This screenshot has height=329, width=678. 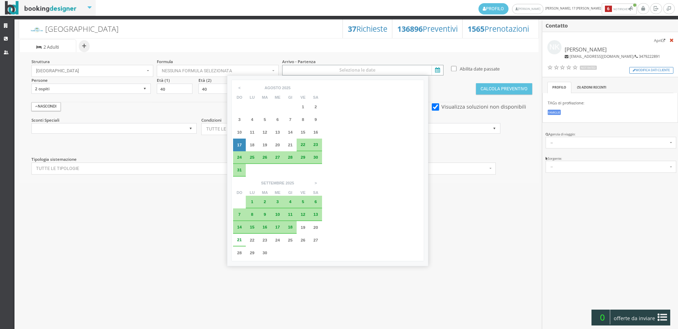 I want to click on div: Agenzia di viaggio:, so click(x=610, y=135).